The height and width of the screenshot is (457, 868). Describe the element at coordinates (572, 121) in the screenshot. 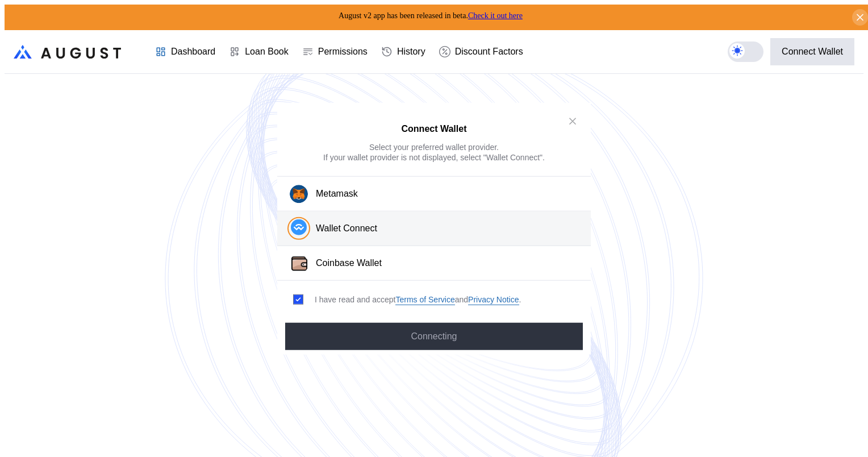

I see `button: close modal` at that location.